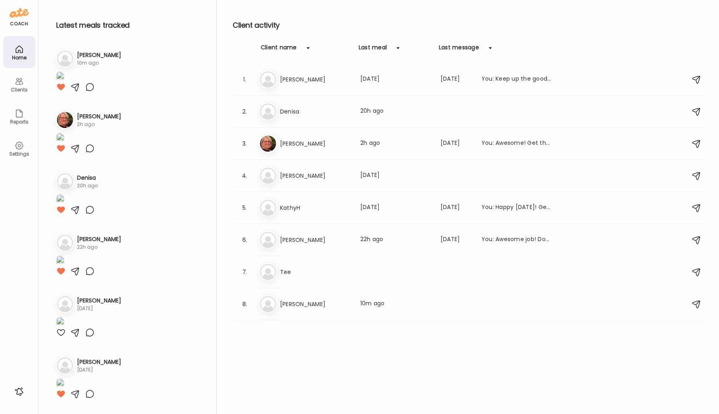  Describe the element at coordinates (245, 304) in the screenshot. I see `div: 8.` at that location.